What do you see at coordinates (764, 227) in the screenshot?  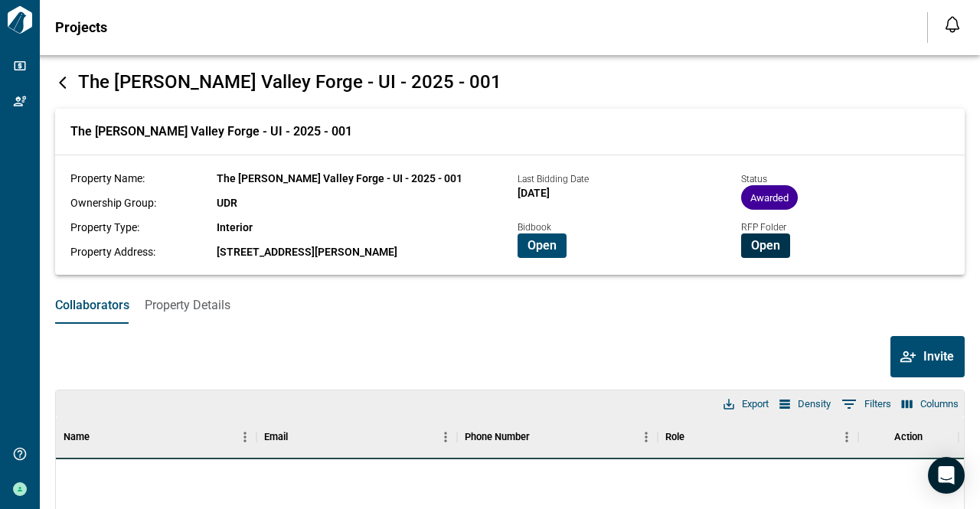 I see `span: RFP Folder` at bounding box center [764, 227].